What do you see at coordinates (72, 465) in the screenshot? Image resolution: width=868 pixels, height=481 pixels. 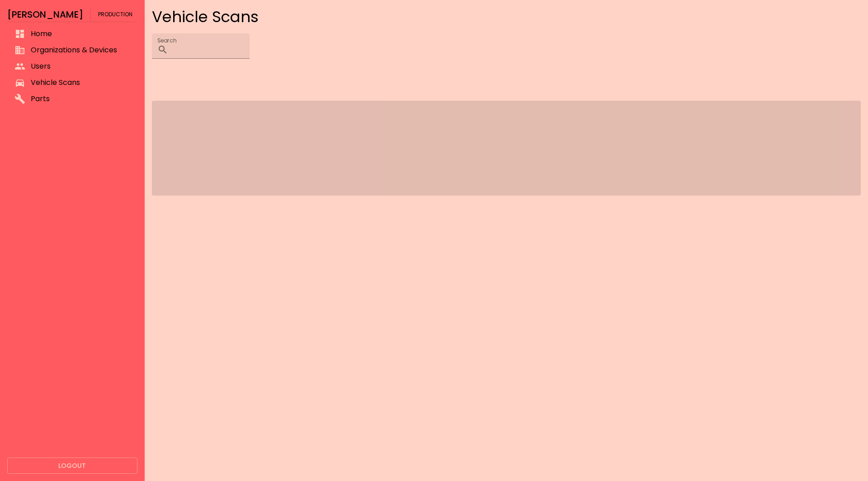 I see `button: Logout` at bounding box center [72, 465].